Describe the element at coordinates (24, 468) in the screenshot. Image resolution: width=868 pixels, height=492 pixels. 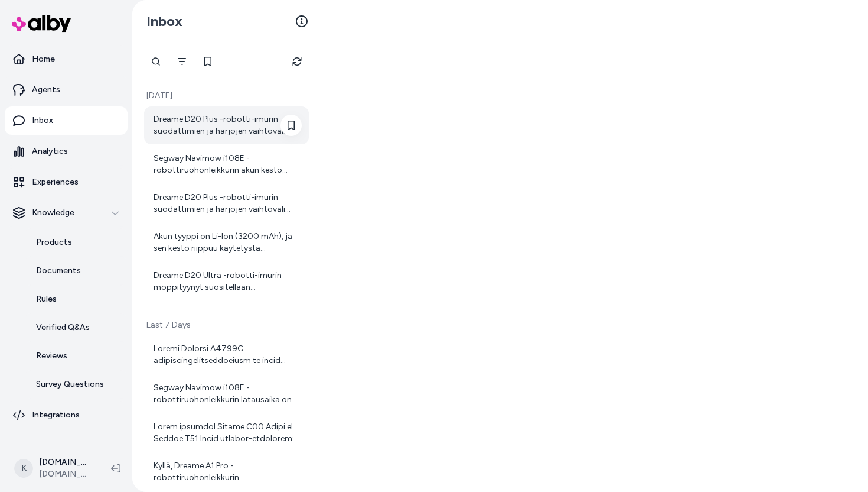
I see `span: K` at that location.